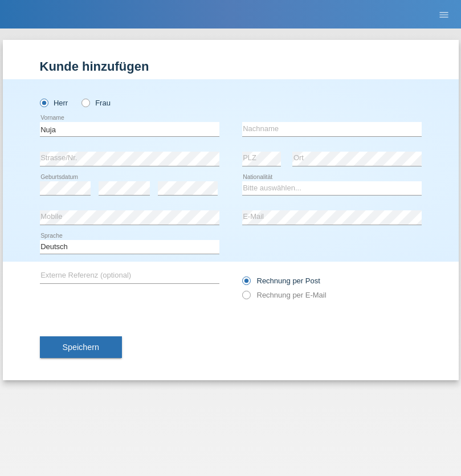 Image resolution: width=461 pixels, height=476 pixels. What do you see at coordinates (444, 15) in the screenshot?
I see `i: menu` at bounding box center [444, 15].